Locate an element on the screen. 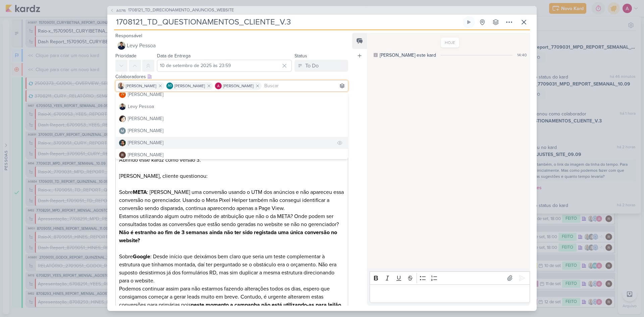 The width and height of the screenshot is (644, 317). strong: Google is located at coordinates (141, 256).